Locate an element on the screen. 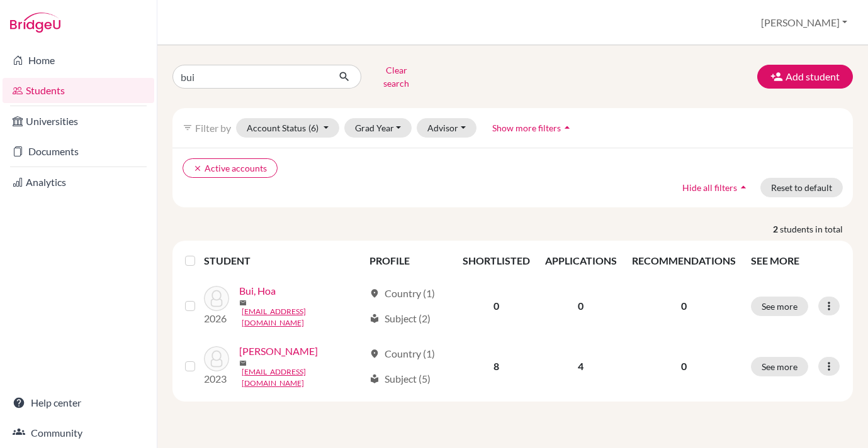  a: Universities is located at coordinates (78, 121).